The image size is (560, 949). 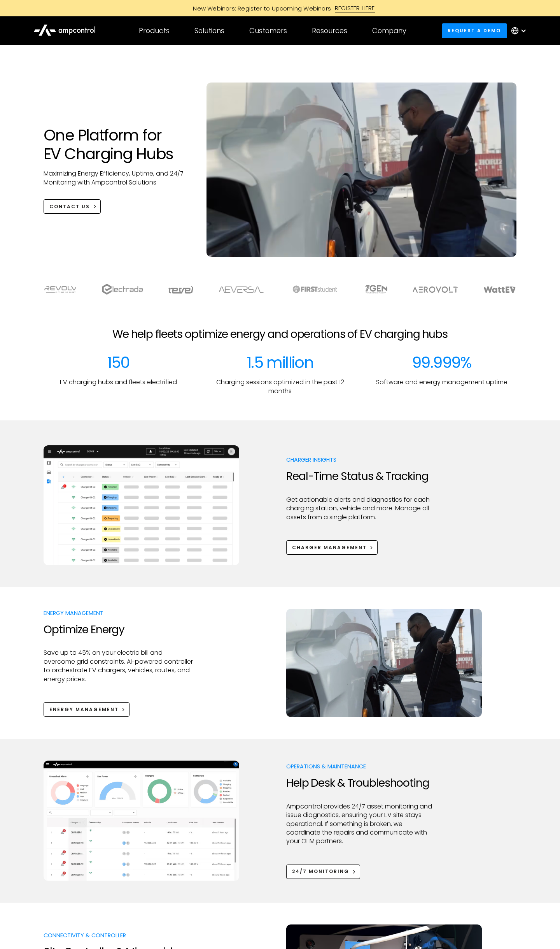 What do you see at coordinates (384, 663) in the screenshot?
I see `img: Ampcontrol EV fleet charging solutions for energy management` at bounding box center [384, 663].